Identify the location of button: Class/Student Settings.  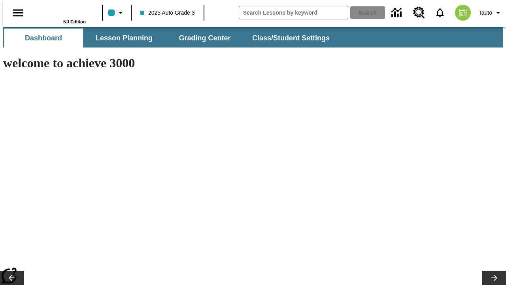
(291, 38).